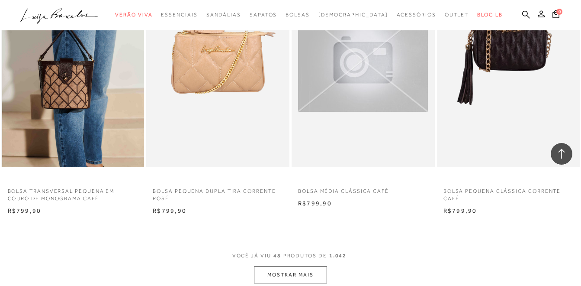  I want to click on span: Outlet, so click(457, 15).